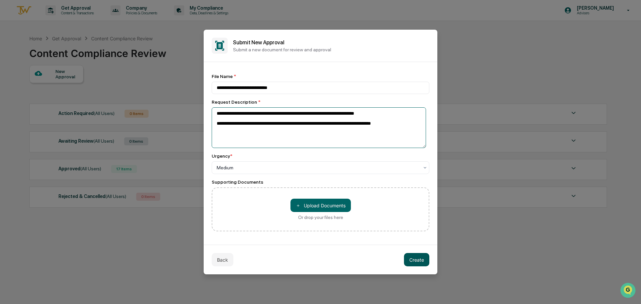  What do you see at coordinates (417, 260) in the screenshot?
I see `button: Create` at bounding box center [417, 260].